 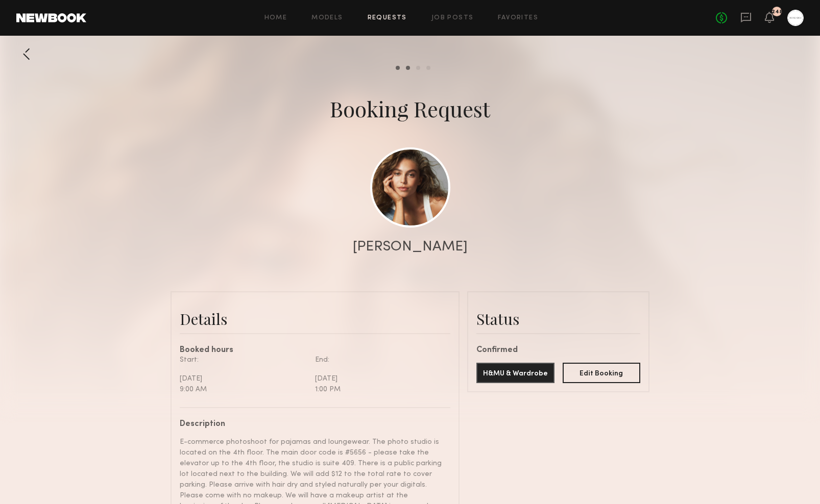 What do you see at coordinates (518, 18) in the screenshot?
I see `a: Favorites` at bounding box center [518, 18].